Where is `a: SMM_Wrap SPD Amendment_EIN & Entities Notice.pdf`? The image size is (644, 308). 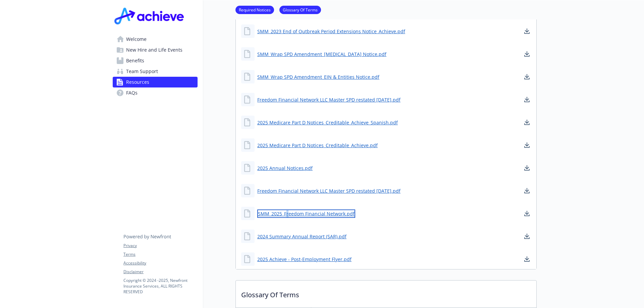
a: SMM_Wrap SPD Amendment_EIN & Entities Notice.pdf is located at coordinates (319, 77).